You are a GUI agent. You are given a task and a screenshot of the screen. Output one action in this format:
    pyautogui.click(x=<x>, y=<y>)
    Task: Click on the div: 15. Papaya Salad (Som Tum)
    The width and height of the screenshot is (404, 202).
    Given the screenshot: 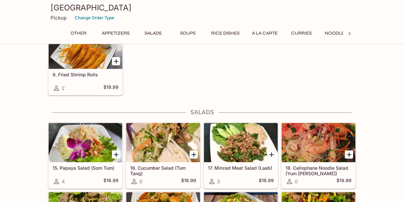 What is the action you would take?
    pyautogui.click(x=86, y=143)
    